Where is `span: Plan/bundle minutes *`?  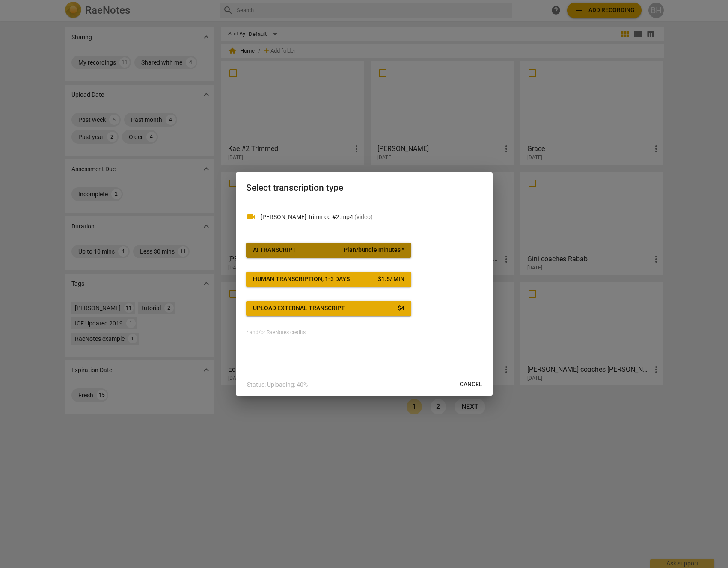 span: Plan/bundle minutes * is located at coordinates (374, 250).